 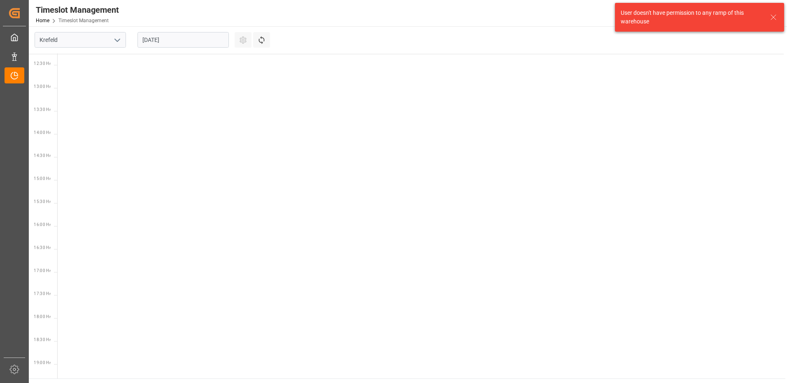 What do you see at coordinates (42, 156) in the screenshot?
I see `span: 14:30 Hr` at bounding box center [42, 156].